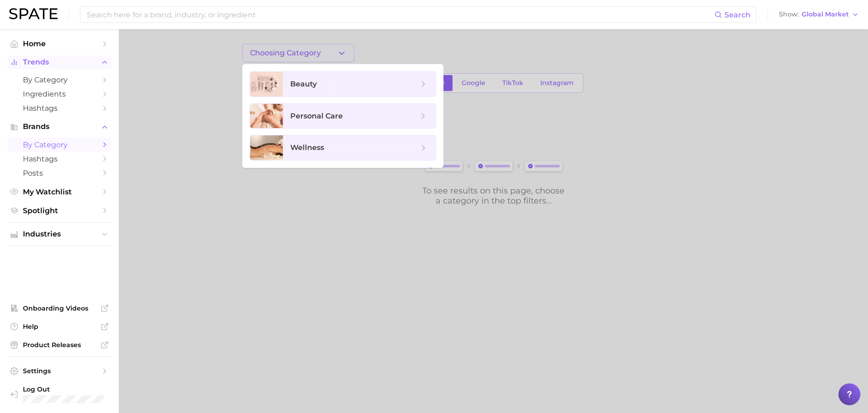  What do you see at coordinates (343, 116) in the screenshot?
I see `ul: Choosing Category` at bounding box center [343, 116].